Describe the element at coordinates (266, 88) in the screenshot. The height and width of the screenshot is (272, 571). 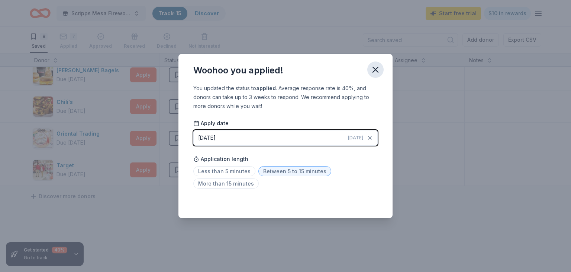
I see `b: applied` at that location.